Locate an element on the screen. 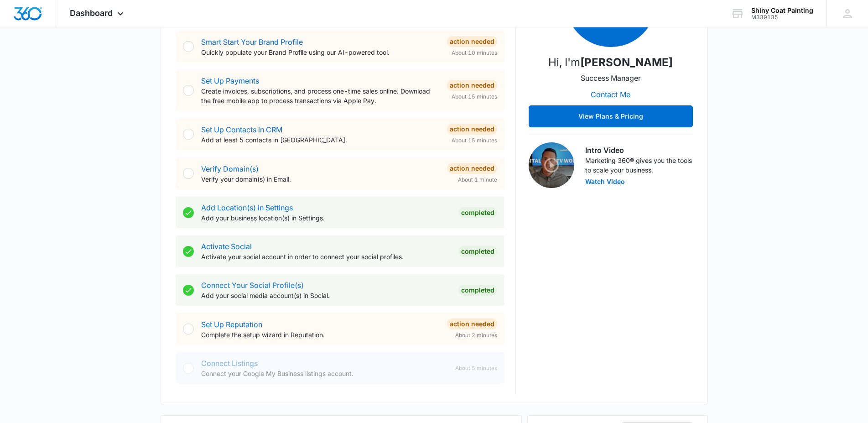  p: Add your social media account(s) in Social. is located at coordinates (326, 295).